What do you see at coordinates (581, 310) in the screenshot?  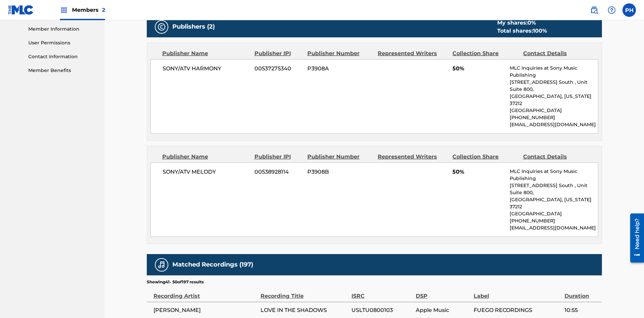 I see `span: 10:55` at bounding box center [581, 310].